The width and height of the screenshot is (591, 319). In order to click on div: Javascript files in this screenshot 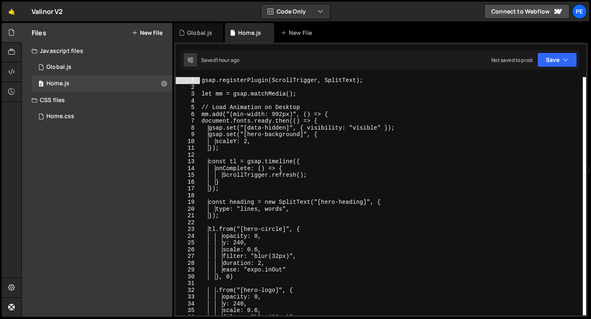, I will do `click(97, 51)`.